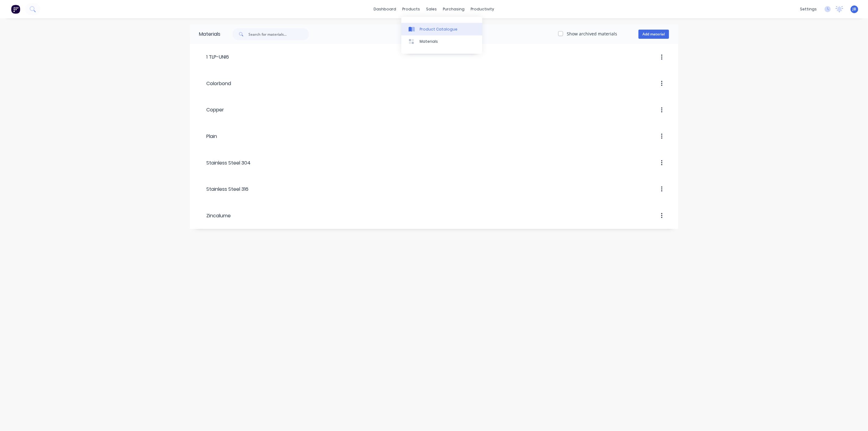 Image resolution: width=868 pixels, height=431 pixels. Describe the element at coordinates (16, 9) in the screenshot. I see `img: Factory` at that location.